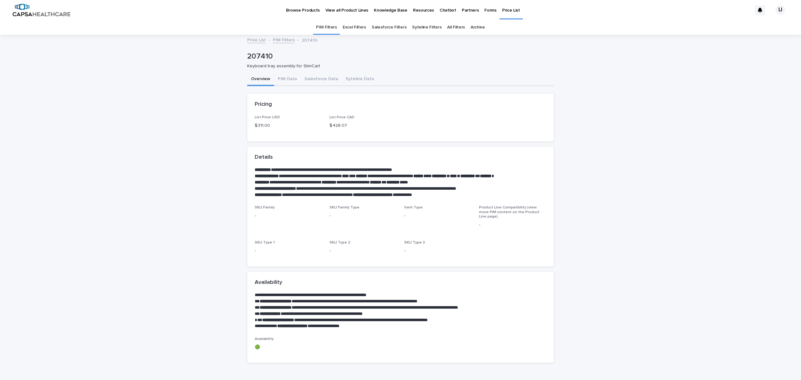  I want to click on a: Archive, so click(478, 27).